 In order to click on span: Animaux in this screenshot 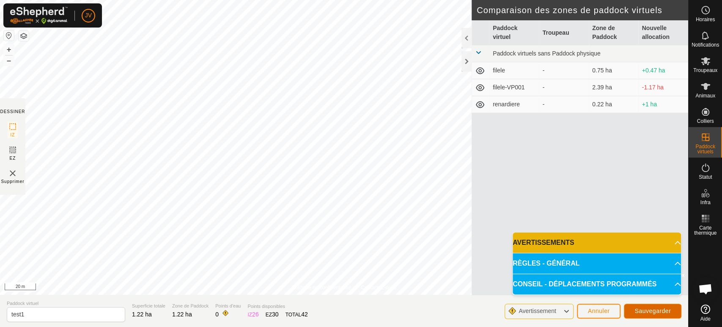, I will do `click(706, 96)`.